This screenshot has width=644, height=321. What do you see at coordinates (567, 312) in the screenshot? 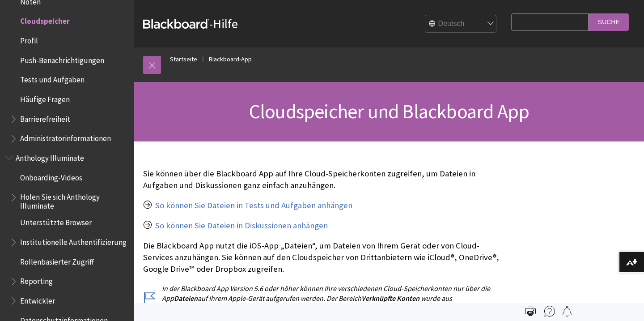
I see `img: Follow this page` at bounding box center [567, 312].